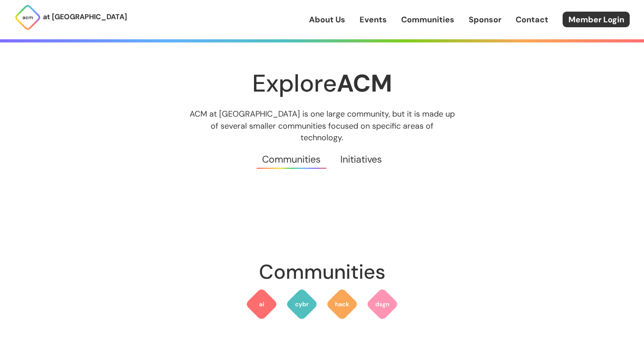 This screenshot has height=352, width=644. What do you see at coordinates (322, 272) in the screenshot?
I see `h2: Communities` at bounding box center [322, 272].